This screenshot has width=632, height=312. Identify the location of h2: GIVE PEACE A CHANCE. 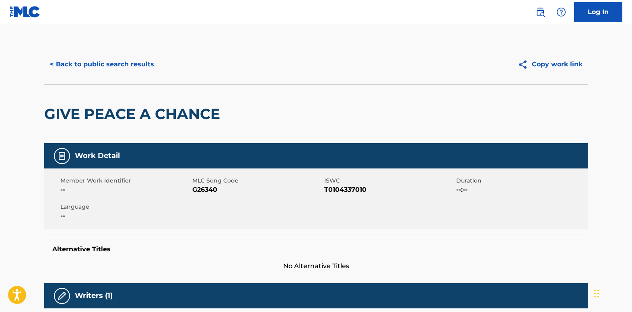
(134, 114).